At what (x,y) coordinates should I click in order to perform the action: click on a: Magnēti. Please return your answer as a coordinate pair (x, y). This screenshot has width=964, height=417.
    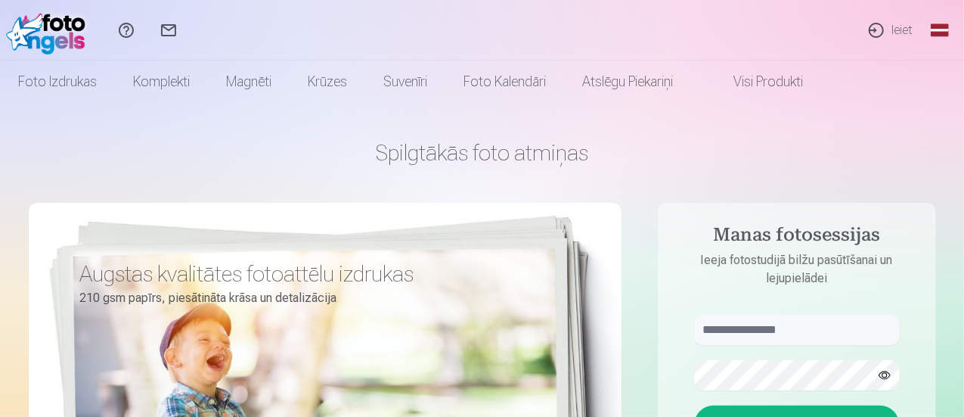
    Looking at the image, I should click on (249, 82).